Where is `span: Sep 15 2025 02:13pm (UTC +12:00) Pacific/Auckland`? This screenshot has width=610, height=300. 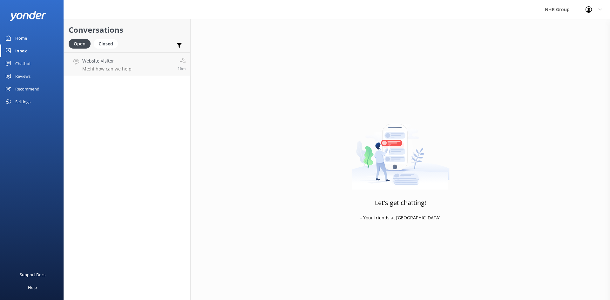 span: Sep 15 2025 02:13pm (UTC +12:00) Pacific/Auckland is located at coordinates (182, 68).